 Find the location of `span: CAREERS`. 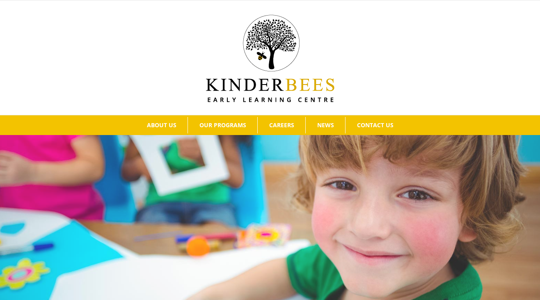

span: CAREERS is located at coordinates (282, 125).